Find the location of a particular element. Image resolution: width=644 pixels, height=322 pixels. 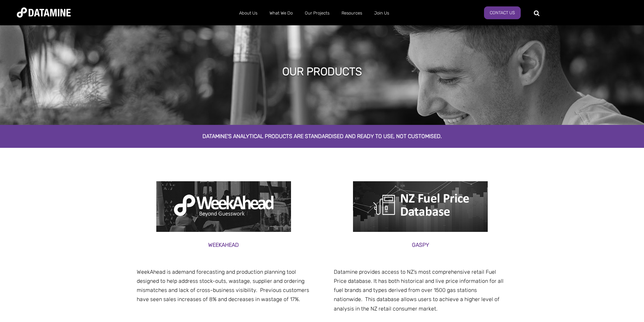

span: Product page is located at coordinates (147, 152).